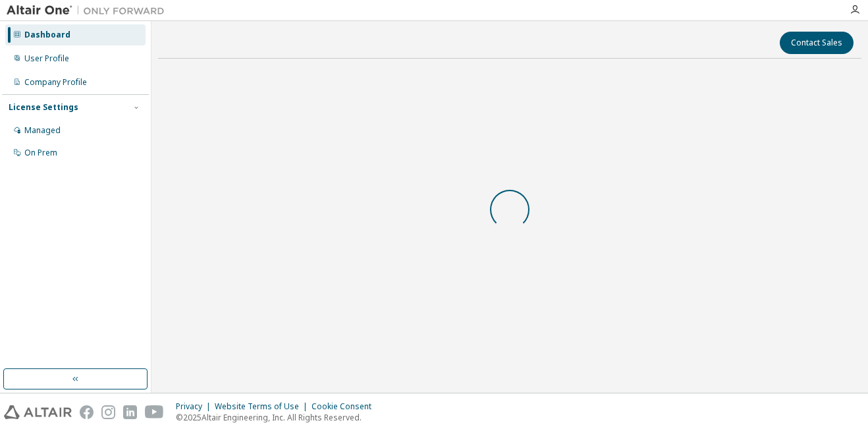  Describe the element at coordinates (42, 130) in the screenshot. I see `div: Managed` at that location.